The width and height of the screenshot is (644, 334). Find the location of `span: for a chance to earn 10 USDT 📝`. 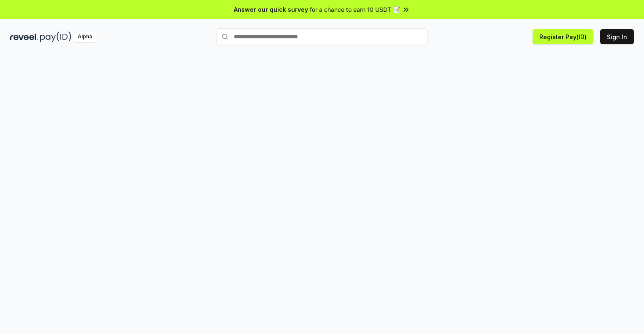

span: for a chance to earn 10 USDT 📝 is located at coordinates (355, 9).